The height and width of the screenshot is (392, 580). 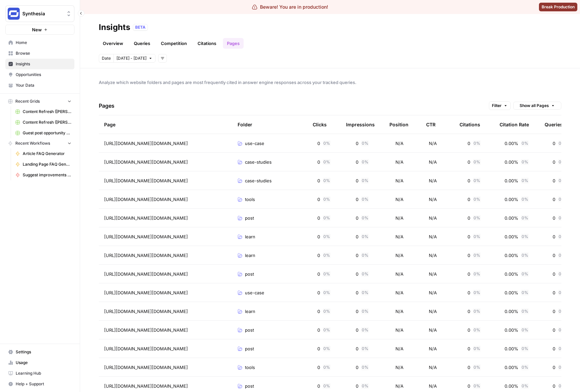 I want to click on span: Break Production, so click(x=558, y=7).